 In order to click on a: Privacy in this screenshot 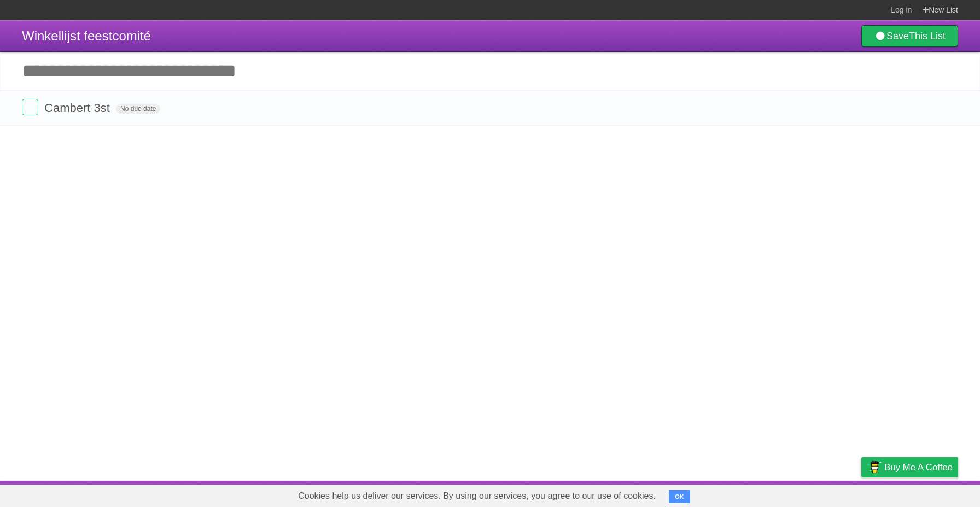, I will do `click(862, 494)`.